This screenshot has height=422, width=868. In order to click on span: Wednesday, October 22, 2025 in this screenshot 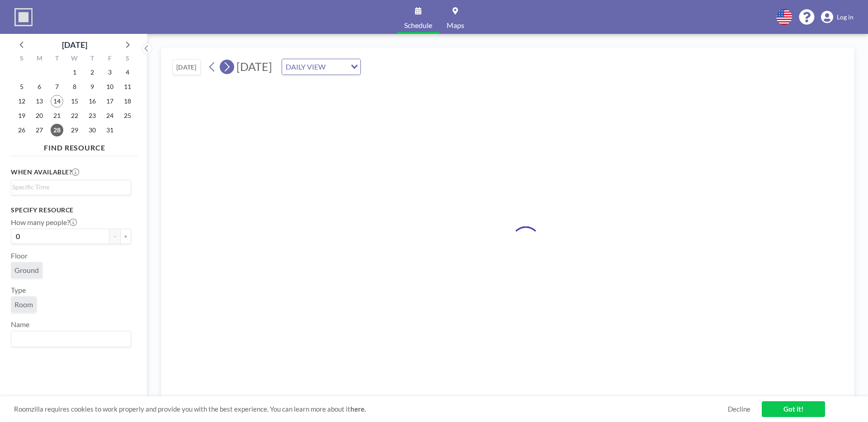, I will do `click(74, 115)`.